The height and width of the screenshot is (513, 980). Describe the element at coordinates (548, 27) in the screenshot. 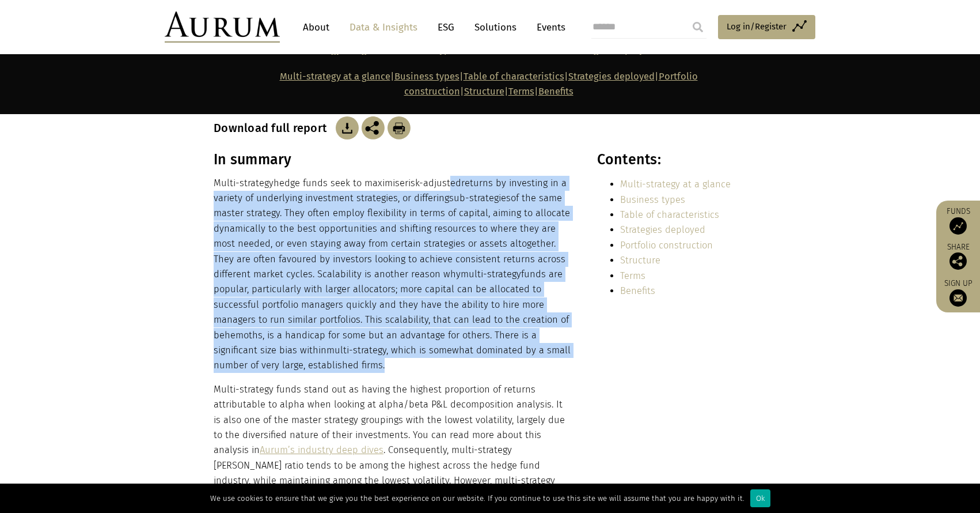

I see `a: Events` at that location.